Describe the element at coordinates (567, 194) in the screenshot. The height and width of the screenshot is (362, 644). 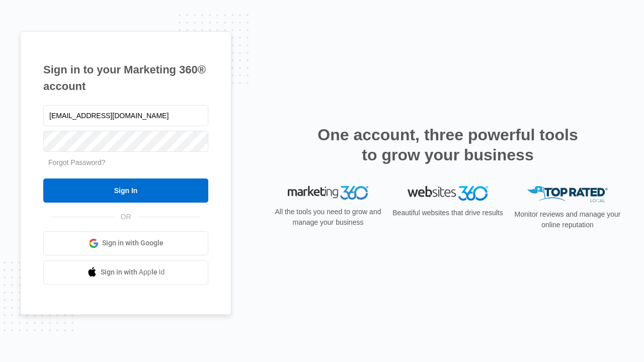
I see `img: Top Rated Local` at that location.